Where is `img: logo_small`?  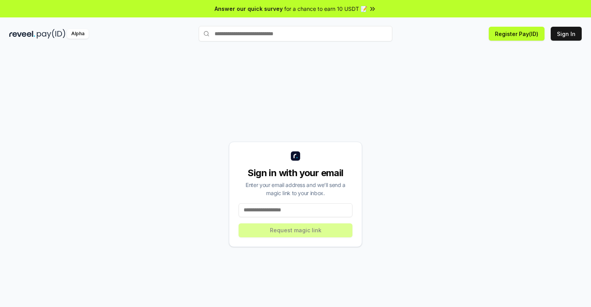 img: logo_small is located at coordinates (295, 156).